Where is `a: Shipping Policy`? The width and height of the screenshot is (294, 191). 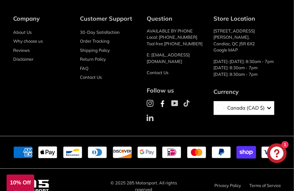
a: Shipping Policy is located at coordinates (95, 51).